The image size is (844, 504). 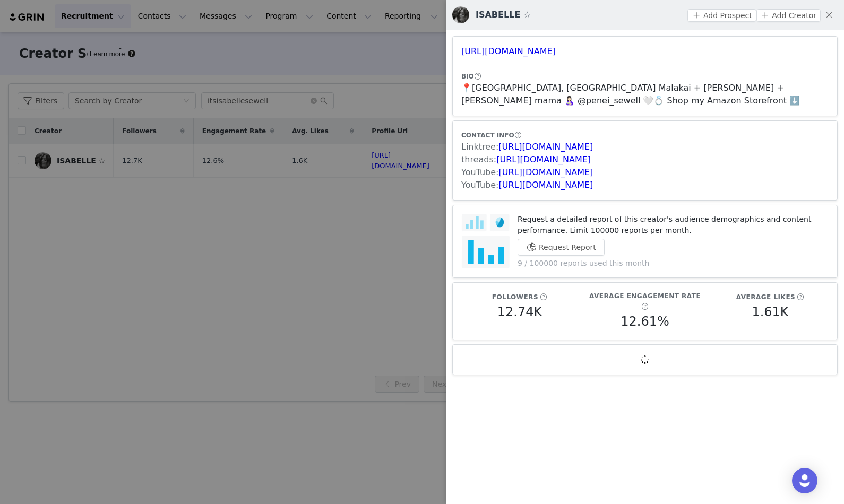 I want to click on div: Open Intercom Messenger, so click(x=804, y=481).